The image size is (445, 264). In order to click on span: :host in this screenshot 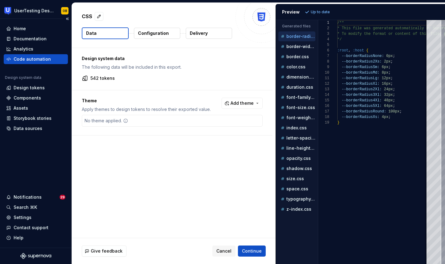, I will do `click(358, 51)`.